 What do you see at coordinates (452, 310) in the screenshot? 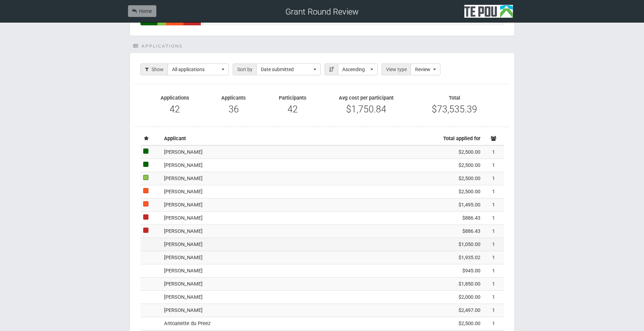
I see `td: $2,497.00` at bounding box center [452, 310].